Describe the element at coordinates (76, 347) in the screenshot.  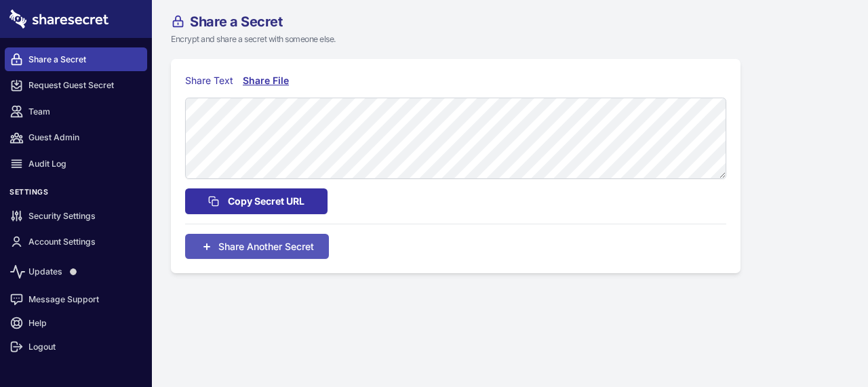
I see `a: Logout` at that location.